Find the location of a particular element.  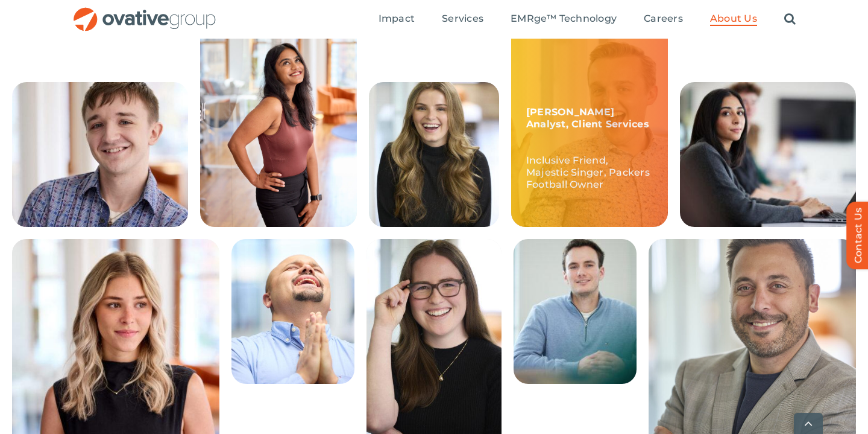

img: People – Collage Lauren is located at coordinates (434, 154).